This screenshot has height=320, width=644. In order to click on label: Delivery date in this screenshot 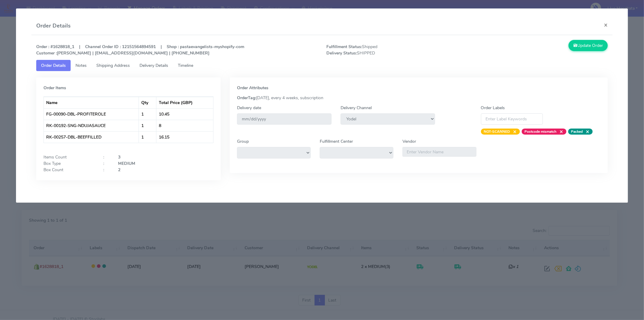, I will do `click(249, 108)`.